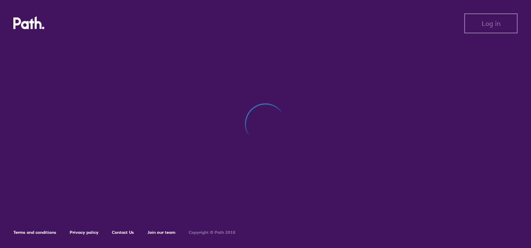 Image resolution: width=531 pixels, height=248 pixels. Describe the element at coordinates (491, 23) in the screenshot. I see `button: Log in` at that location.